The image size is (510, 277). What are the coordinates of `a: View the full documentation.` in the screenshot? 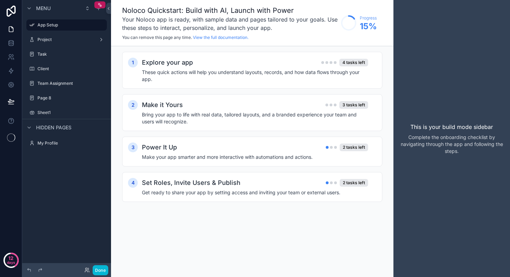 It's located at (221, 37).